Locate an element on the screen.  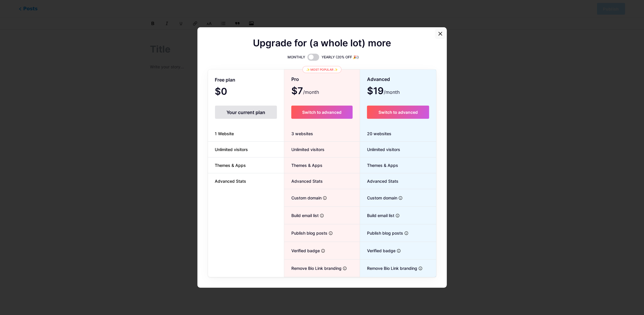
span: YEARLY (20% OFF 🎉) is located at coordinates (340, 57).